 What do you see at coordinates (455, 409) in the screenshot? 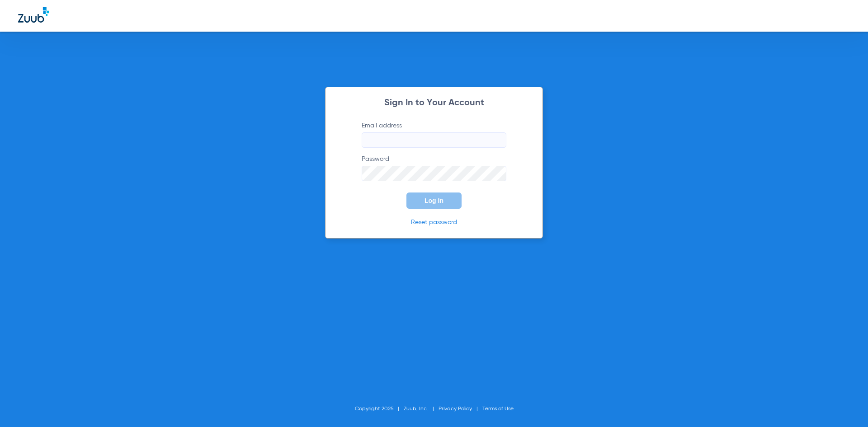
I see `a: Privacy Policy` at bounding box center [455, 409].